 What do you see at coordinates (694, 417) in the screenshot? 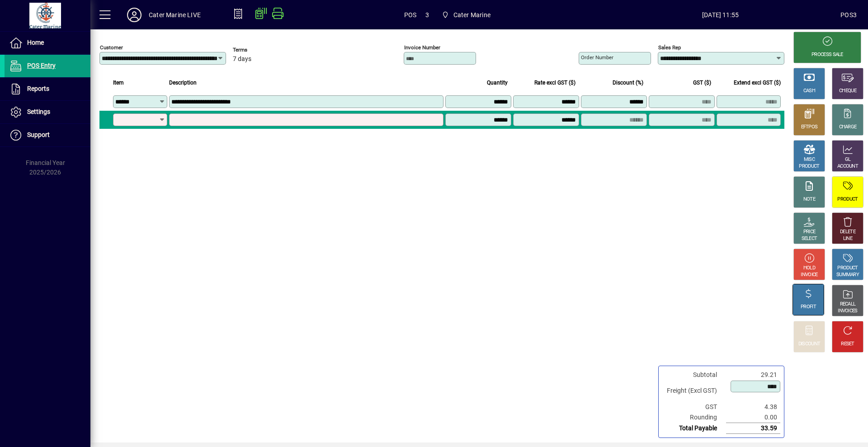
I see `td: Rounding` at bounding box center [694, 417].